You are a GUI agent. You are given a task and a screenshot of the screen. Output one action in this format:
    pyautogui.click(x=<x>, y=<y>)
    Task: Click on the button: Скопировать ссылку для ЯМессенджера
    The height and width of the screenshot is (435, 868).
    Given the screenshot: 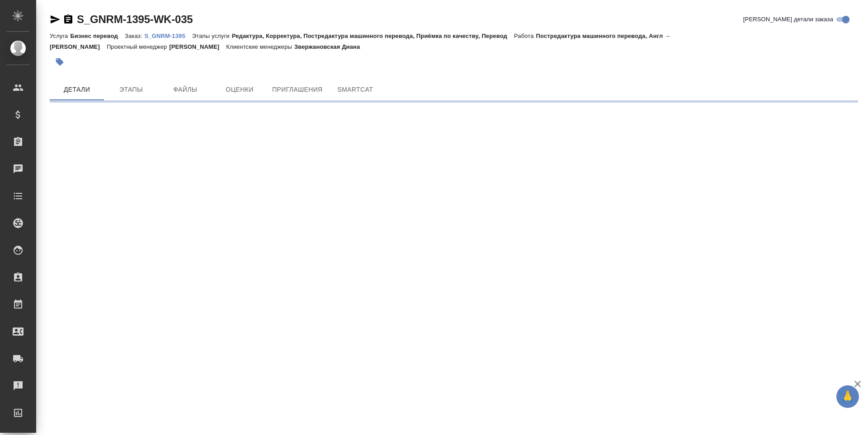 What is the action you would take?
    pyautogui.click(x=55, y=20)
    